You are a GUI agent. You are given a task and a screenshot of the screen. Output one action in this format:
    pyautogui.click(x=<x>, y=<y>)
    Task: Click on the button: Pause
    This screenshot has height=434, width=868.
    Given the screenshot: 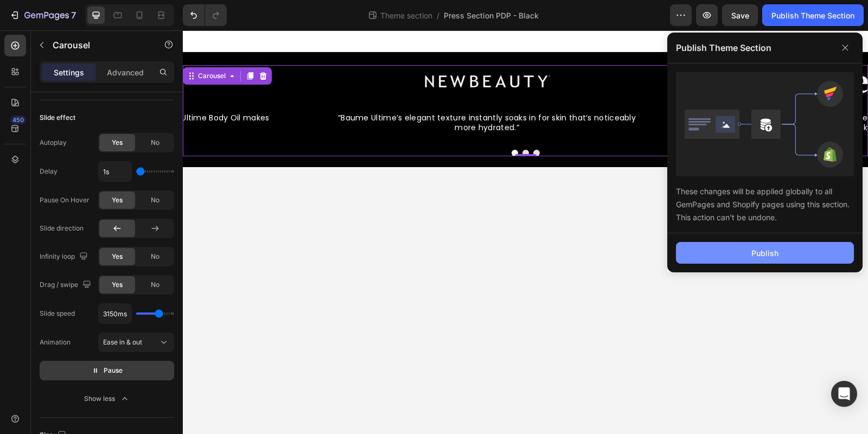 What is the action you would take?
    pyautogui.click(x=107, y=370)
    